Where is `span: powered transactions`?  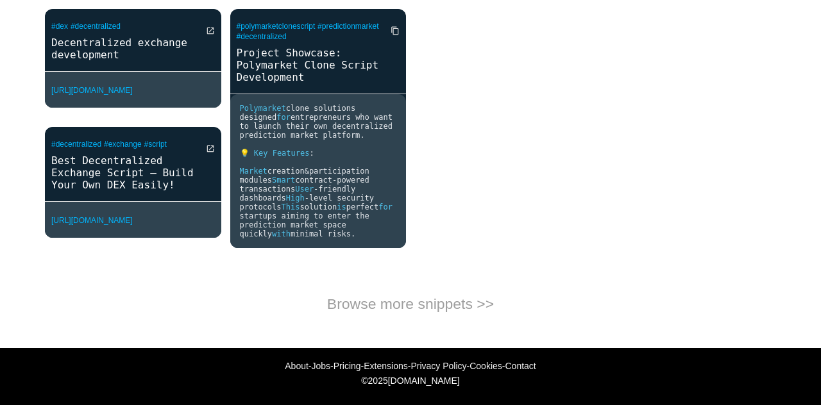 span: powered transactions is located at coordinates (307, 185).